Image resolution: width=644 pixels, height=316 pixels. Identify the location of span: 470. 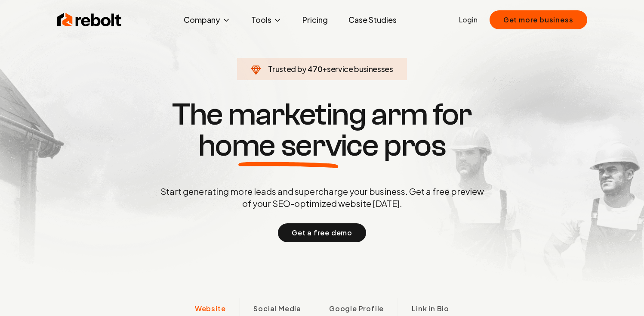
(315, 69).